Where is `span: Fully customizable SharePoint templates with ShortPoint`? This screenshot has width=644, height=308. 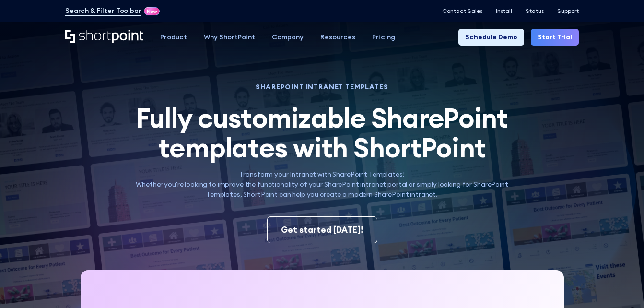
span: Fully customizable SharePoint templates with ShortPoint is located at coordinates (322, 132).